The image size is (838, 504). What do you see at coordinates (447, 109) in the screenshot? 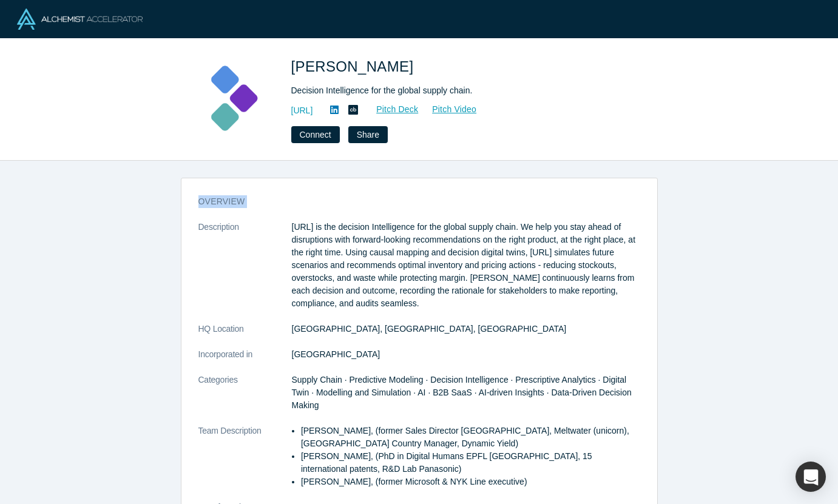
I see `a: Pitch Video` at bounding box center [447, 109].